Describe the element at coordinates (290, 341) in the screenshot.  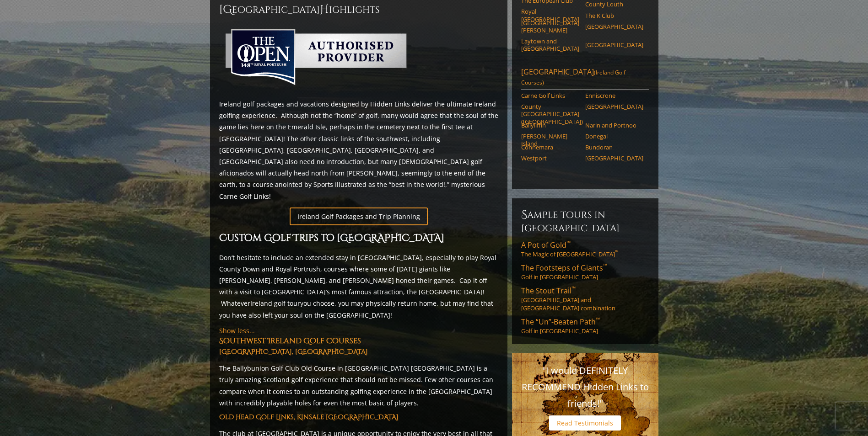
I see `a: Southwest Ireland Golf Courses` at that location.